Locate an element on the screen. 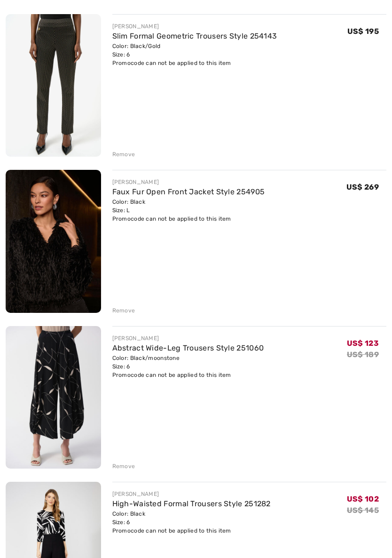 This screenshot has width=392, height=558. span: US$ 102 is located at coordinates (363, 499).